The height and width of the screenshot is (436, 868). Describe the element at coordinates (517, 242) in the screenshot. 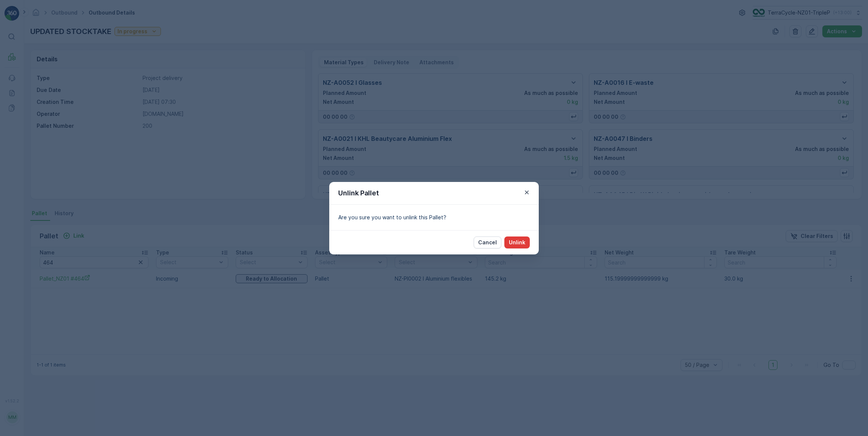

I see `button: Unlink` at that location.